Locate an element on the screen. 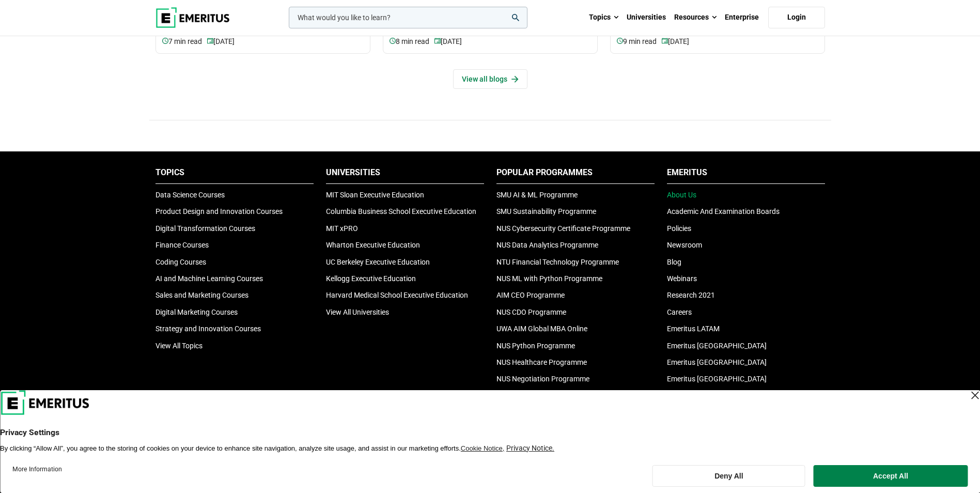 This screenshot has height=493, width=980. a: NTU Financial Technology Programme is located at coordinates (558, 262).